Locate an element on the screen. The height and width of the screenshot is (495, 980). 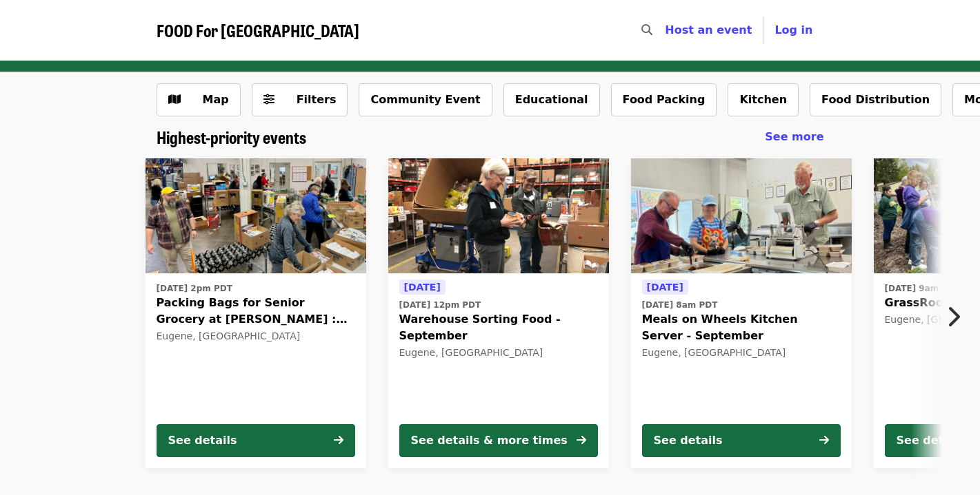
span: Highest-priority events is located at coordinates (231, 136).